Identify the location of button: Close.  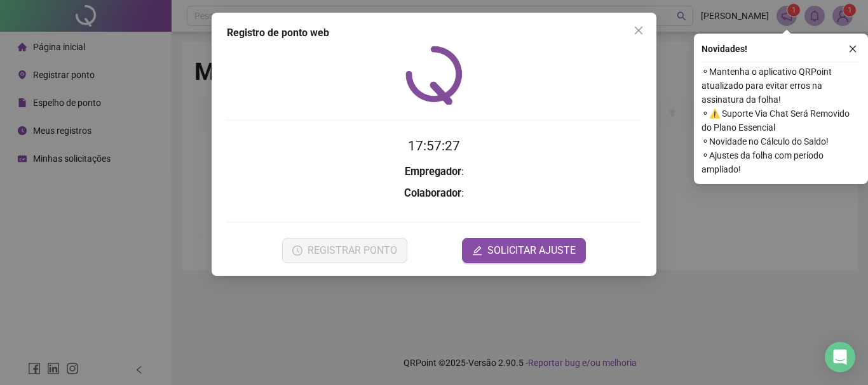
(639, 30).